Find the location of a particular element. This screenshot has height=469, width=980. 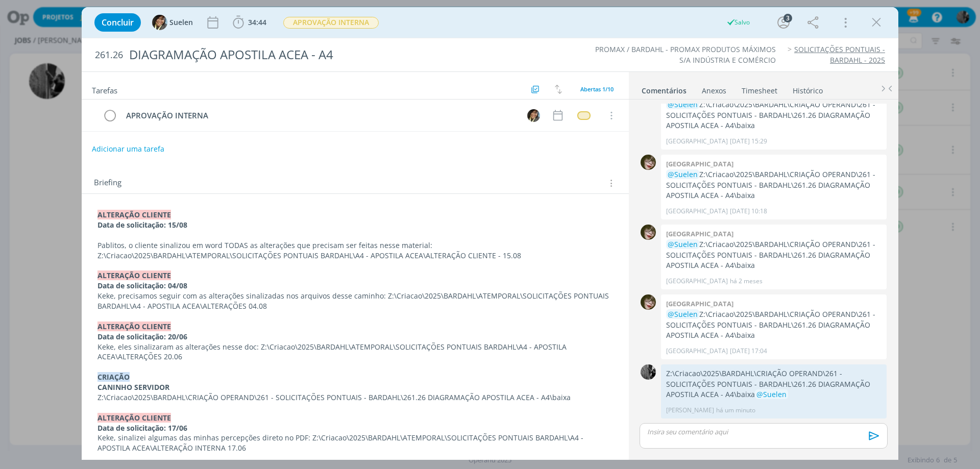

span: há um minuto is located at coordinates (735, 411).